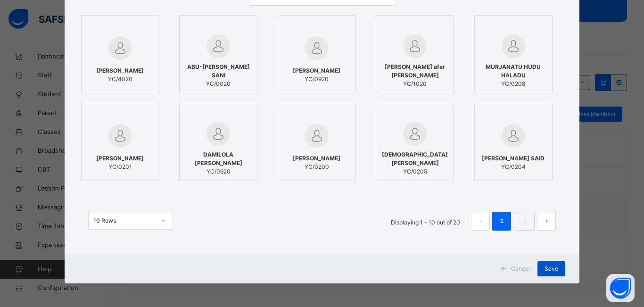 This screenshot has height=307, width=644. Describe the element at coordinates (481, 221) in the screenshot. I see `li: 上一页` at that location.